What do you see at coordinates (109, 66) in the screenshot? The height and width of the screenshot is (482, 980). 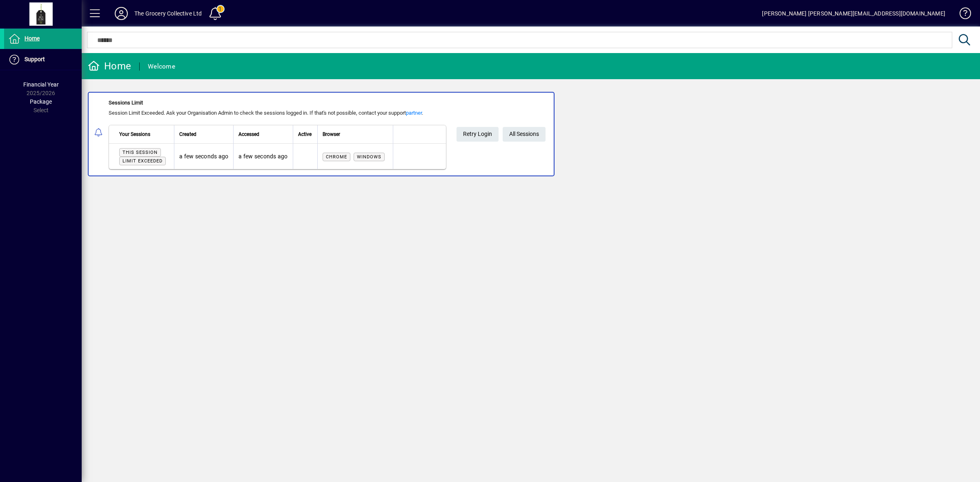 I see `div: Home` at bounding box center [109, 66].